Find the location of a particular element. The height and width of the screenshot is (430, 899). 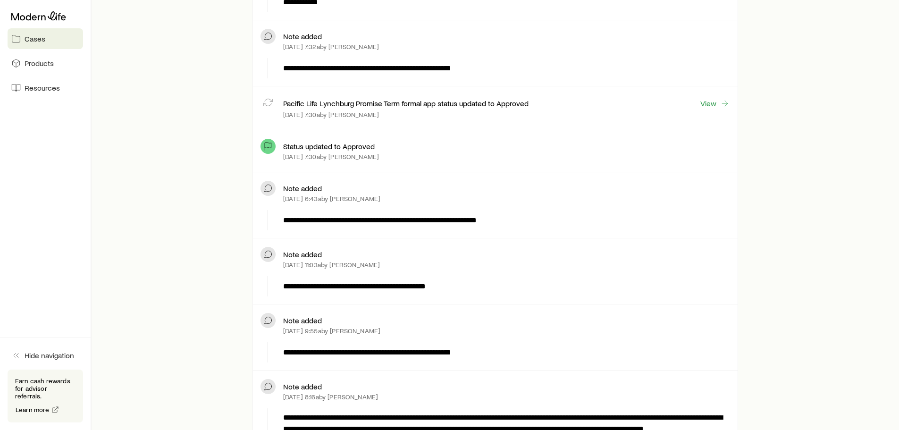

span: Resources is located at coordinates (42, 88).